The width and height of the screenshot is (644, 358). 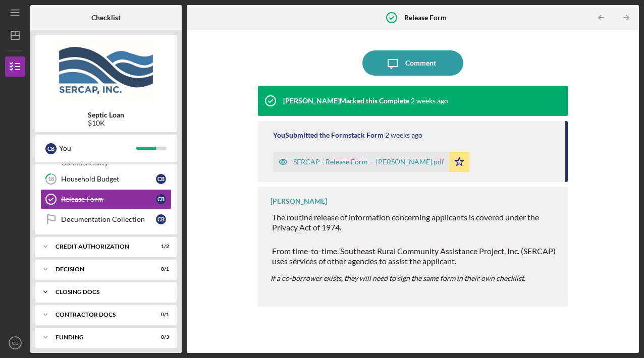 I want to click on text: CB, so click(x=15, y=343).